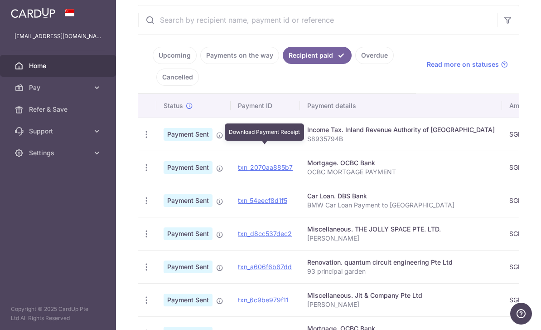  What do you see at coordinates (467, 64) in the screenshot?
I see `a: Read more on statuses` at bounding box center [467, 64].